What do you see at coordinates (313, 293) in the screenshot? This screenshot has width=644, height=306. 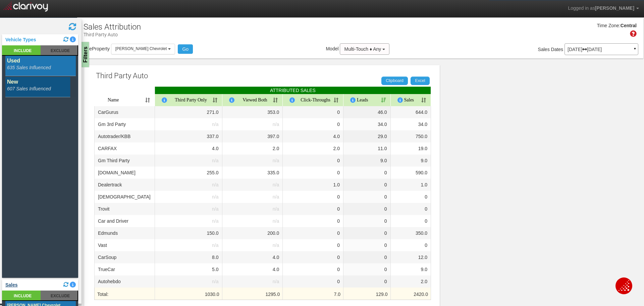 I see `th: 7.0` at bounding box center [313, 293].